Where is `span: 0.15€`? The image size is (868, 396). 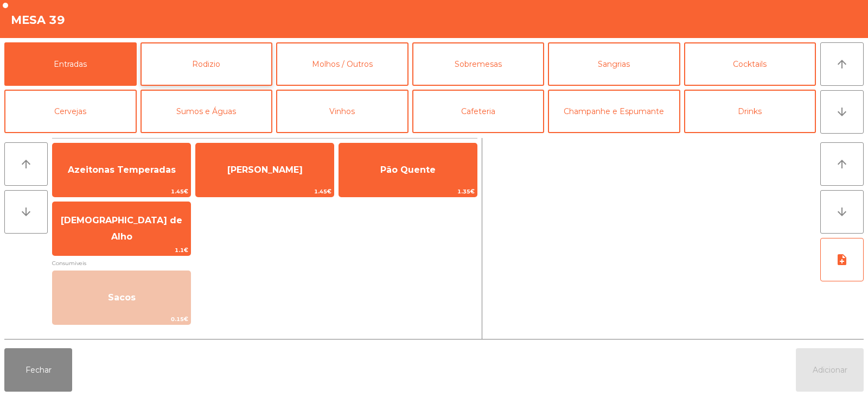
span: 0.15€ is located at coordinates (122, 319).